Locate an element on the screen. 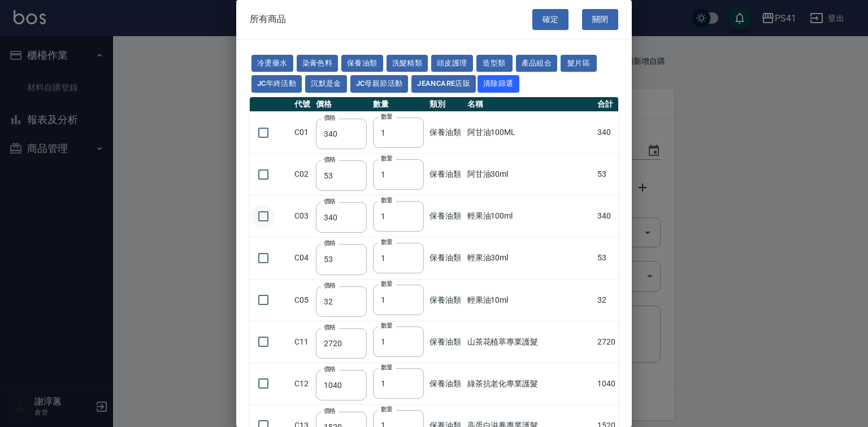  td: 2720 is located at coordinates (606, 342).